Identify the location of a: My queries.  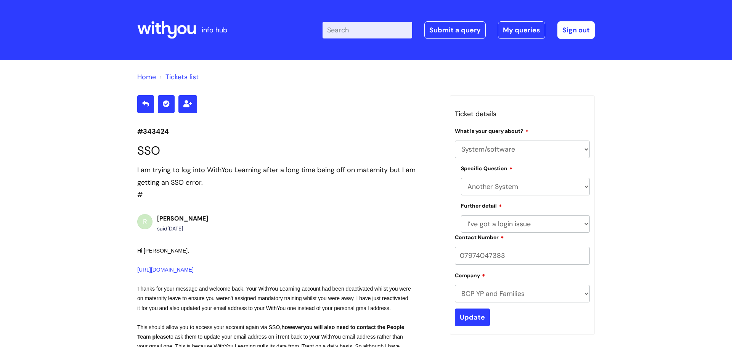
(522, 30).